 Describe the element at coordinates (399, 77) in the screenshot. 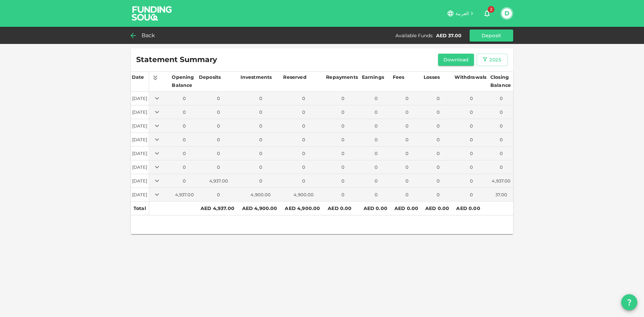

I see `div: Fees` at that location.